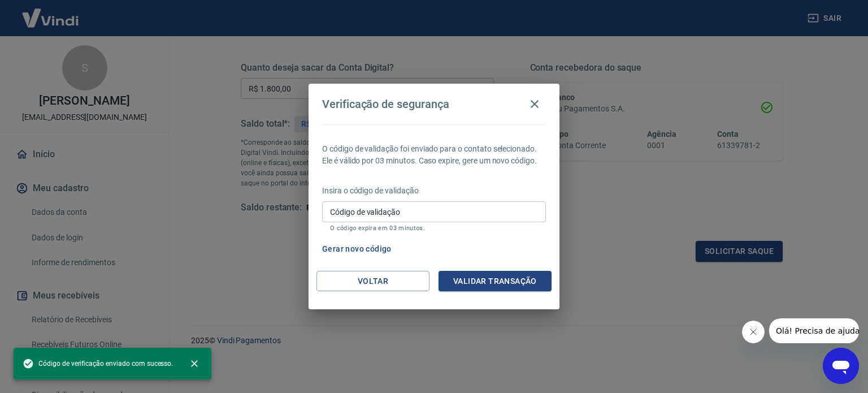  Describe the element at coordinates (98, 364) in the screenshot. I see `span: Código de verificação enviado com sucesso.` at that location.